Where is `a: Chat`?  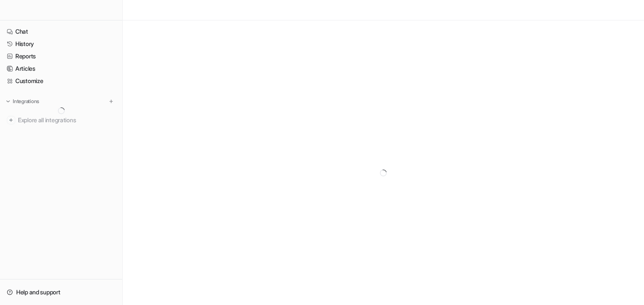 a: Chat is located at coordinates (61, 32).